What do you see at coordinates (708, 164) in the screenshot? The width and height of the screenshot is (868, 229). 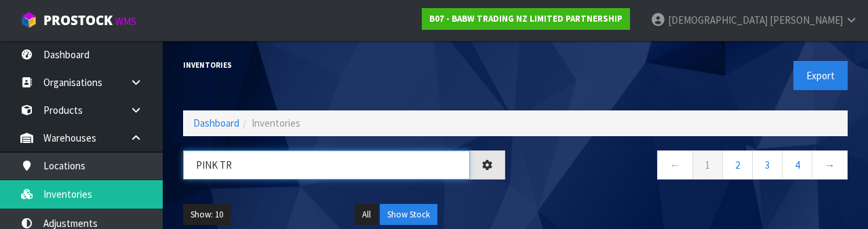 I see `a: 1` at bounding box center [708, 164].